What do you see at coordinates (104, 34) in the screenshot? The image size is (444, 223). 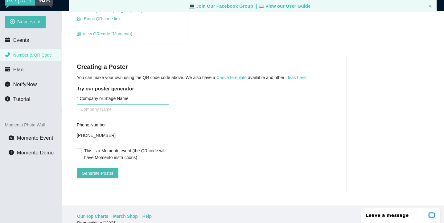 I see `a: qrcodeView QR code (Momento)` at bounding box center [104, 34].